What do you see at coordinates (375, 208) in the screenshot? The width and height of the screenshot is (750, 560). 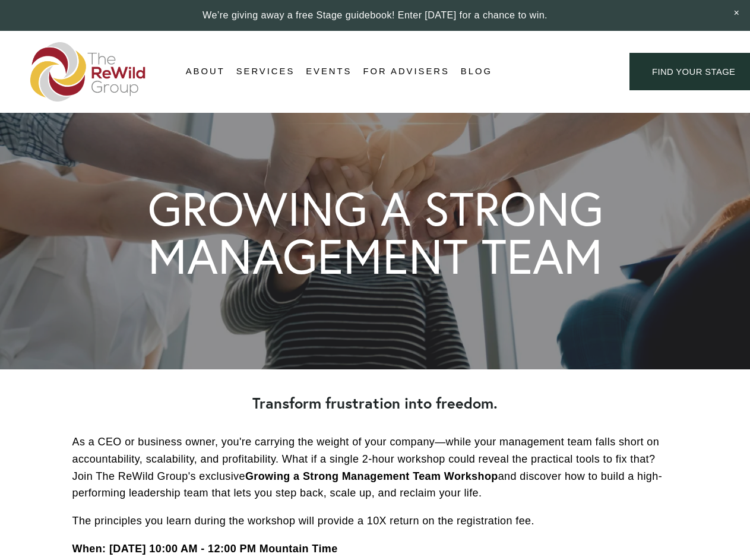 I see `h1: GROWING A STRONG` at bounding box center [375, 208].